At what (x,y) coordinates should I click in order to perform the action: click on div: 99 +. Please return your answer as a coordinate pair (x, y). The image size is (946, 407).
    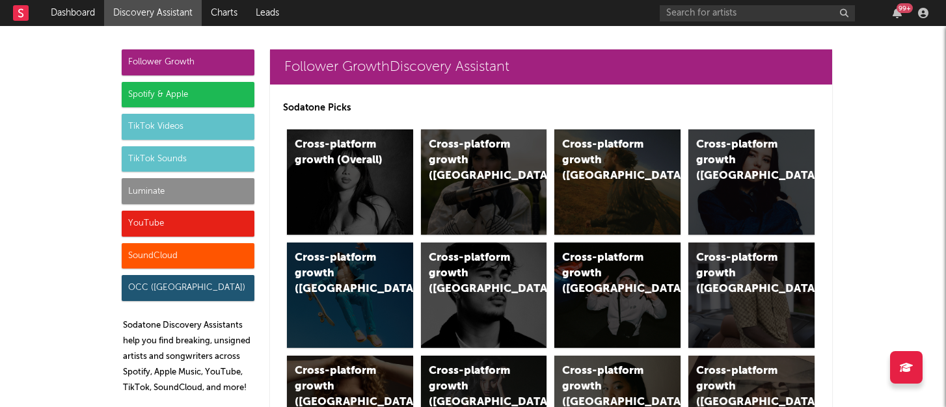
    Looking at the image, I should click on (905, 8).